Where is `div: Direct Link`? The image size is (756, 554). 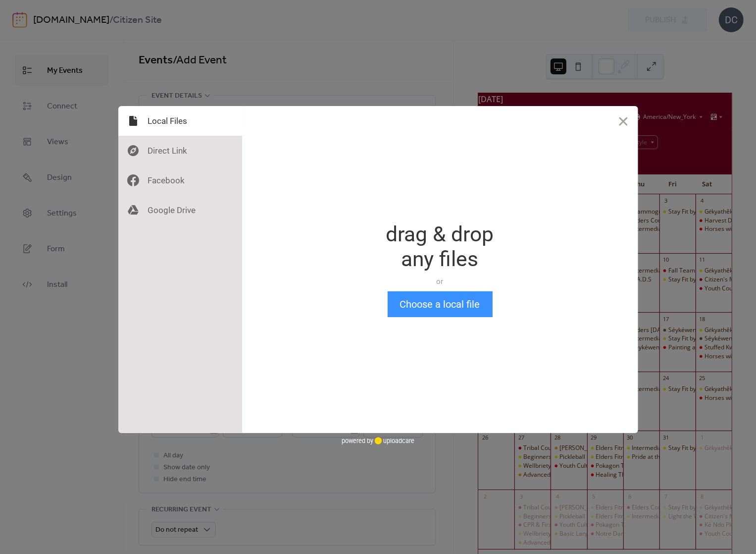 div: Direct Link is located at coordinates (180, 151).